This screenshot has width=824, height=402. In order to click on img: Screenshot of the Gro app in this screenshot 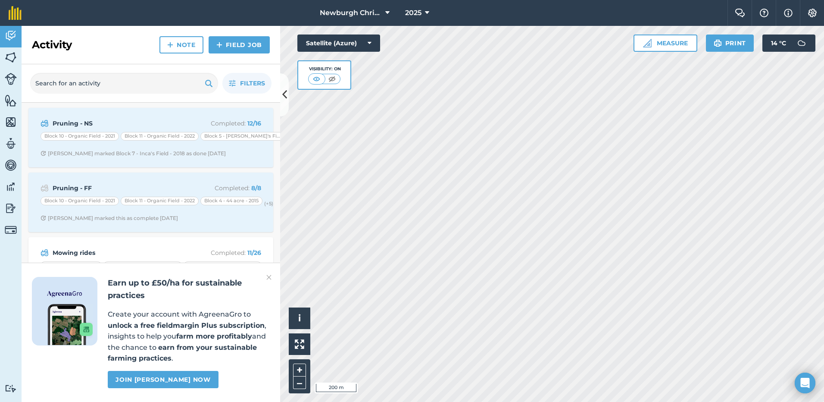, I will do `click(70, 324)`.